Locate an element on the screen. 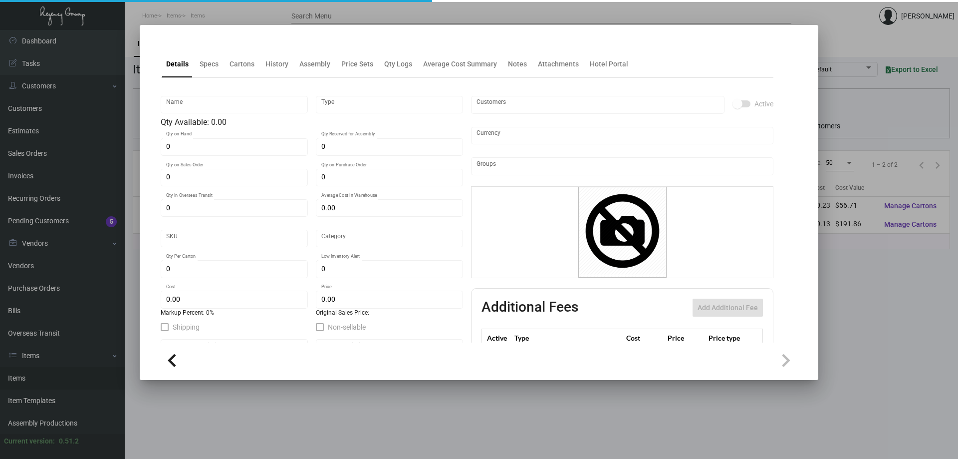  div: Specs is located at coordinates (209, 64).